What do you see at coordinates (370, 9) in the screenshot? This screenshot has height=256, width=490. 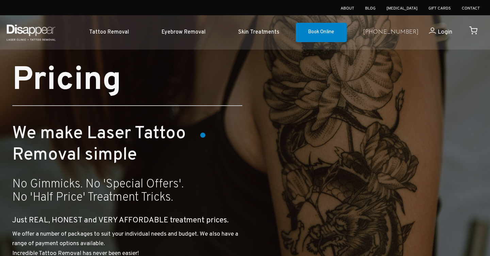 I see `a: Blog` at bounding box center [370, 9].